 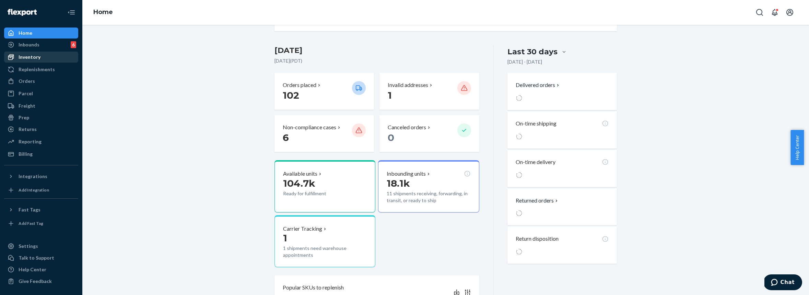 What do you see at coordinates (41, 69) in the screenshot?
I see `a: Replenishments` at bounding box center [41, 69].